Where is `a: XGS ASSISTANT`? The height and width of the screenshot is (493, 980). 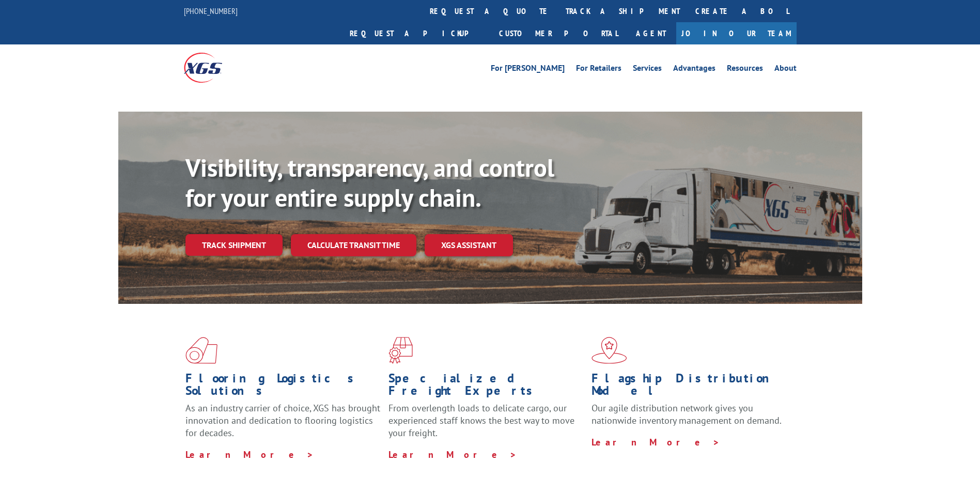 a: XGS ASSISTANT is located at coordinates (469, 245).